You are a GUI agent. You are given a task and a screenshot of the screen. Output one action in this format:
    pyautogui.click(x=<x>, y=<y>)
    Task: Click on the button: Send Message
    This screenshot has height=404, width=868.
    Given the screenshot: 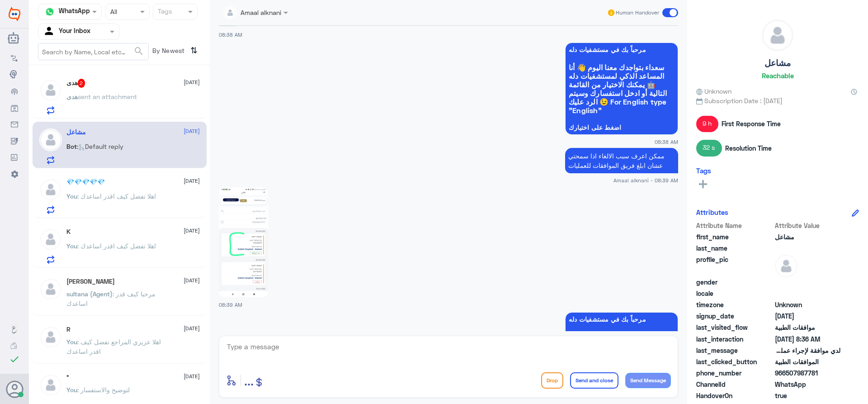 What is the action you would take?
    pyautogui.click(x=647, y=381)
    